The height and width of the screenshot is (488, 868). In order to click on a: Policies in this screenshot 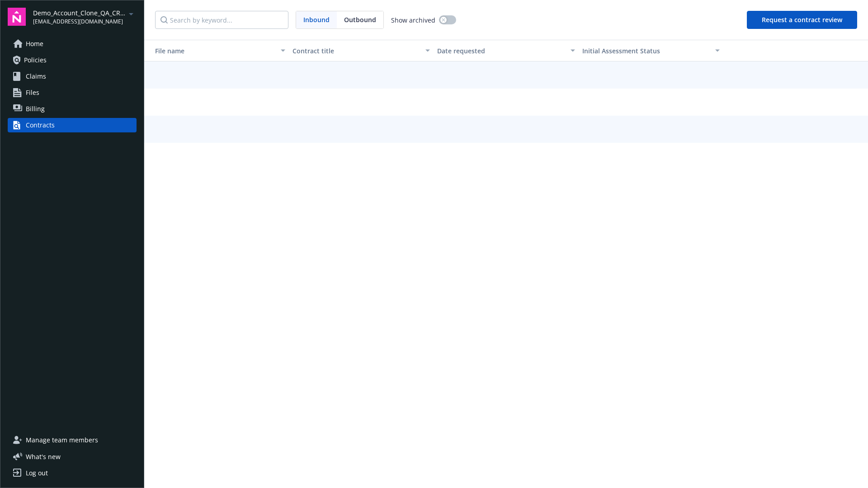, I will do `click(72, 60)`.